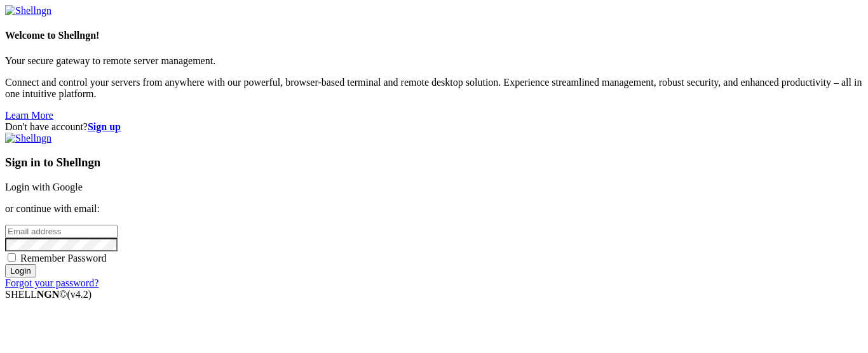 The image size is (868, 353). What do you see at coordinates (20, 271) in the screenshot?
I see `input: Login` at bounding box center [20, 271].